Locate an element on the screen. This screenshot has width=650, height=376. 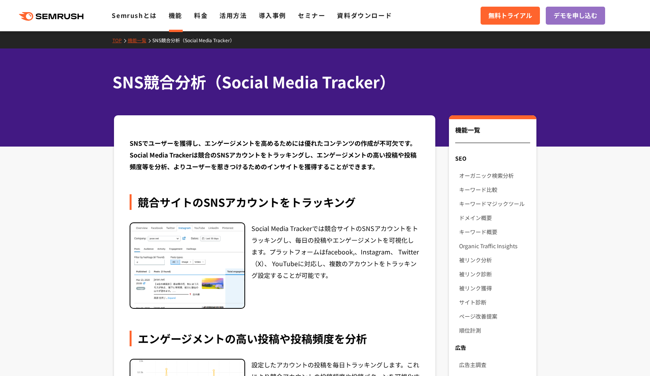
a: 広告主調査 is located at coordinates (494, 364).